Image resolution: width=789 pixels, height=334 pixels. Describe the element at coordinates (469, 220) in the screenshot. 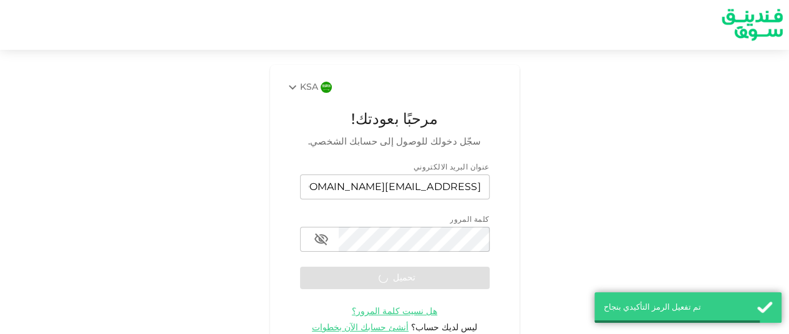

I see `span: كلمة المرور` at that location.